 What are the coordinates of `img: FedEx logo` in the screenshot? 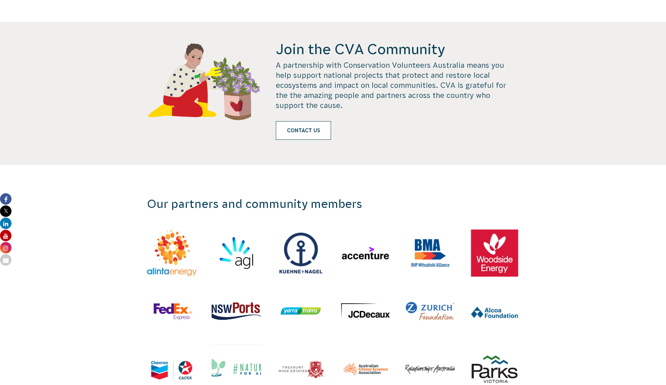 It's located at (172, 311).